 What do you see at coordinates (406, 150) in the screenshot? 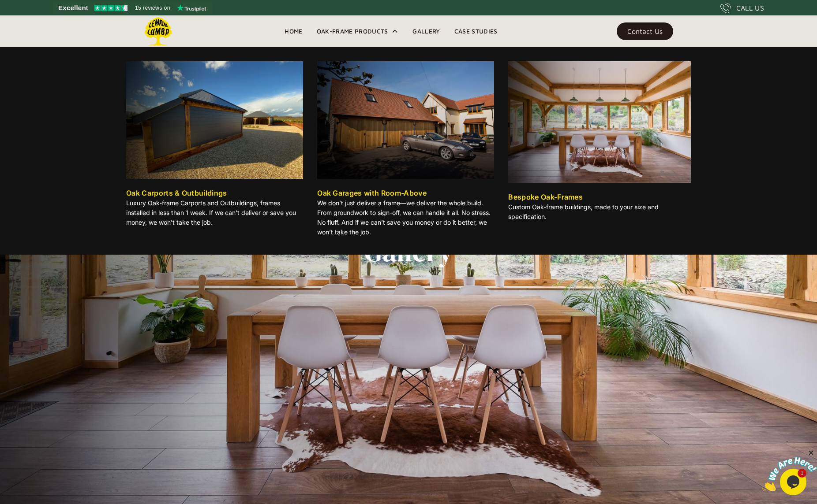
I see `a: Oak Garages with Room-AboveWe don’t just deliver a frame—we deliver the whole build. From groundw...` at bounding box center [406, 150].